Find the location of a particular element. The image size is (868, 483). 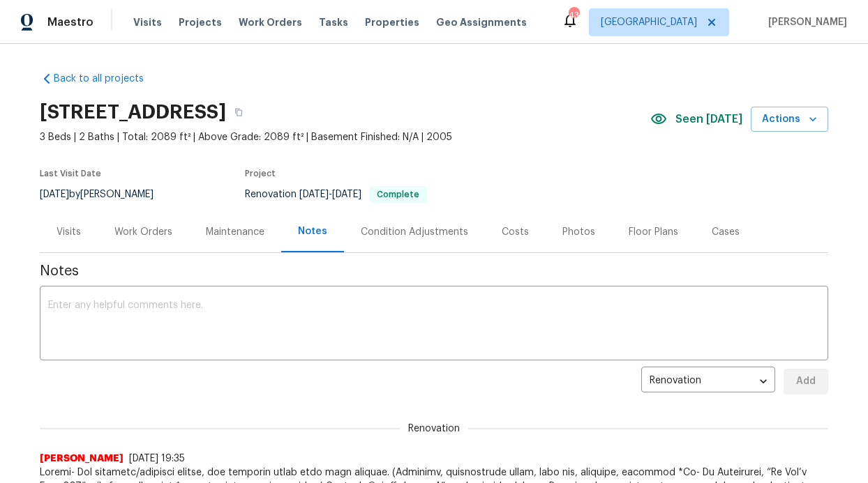

span: Tasks is located at coordinates (333, 22).